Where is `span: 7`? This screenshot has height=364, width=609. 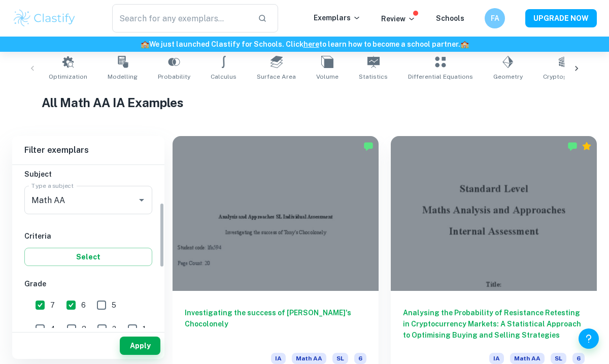 span: 7 is located at coordinates (52, 305).